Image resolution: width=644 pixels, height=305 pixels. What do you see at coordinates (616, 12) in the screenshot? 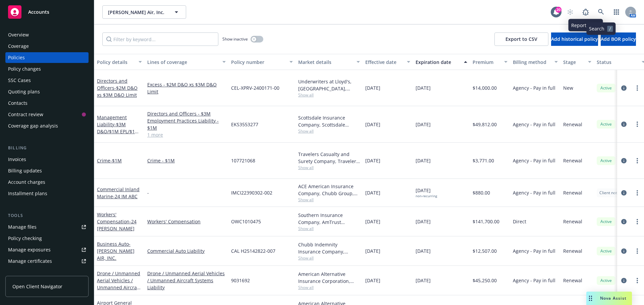
I see `a: Switch app` at bounding box center [616, 12].